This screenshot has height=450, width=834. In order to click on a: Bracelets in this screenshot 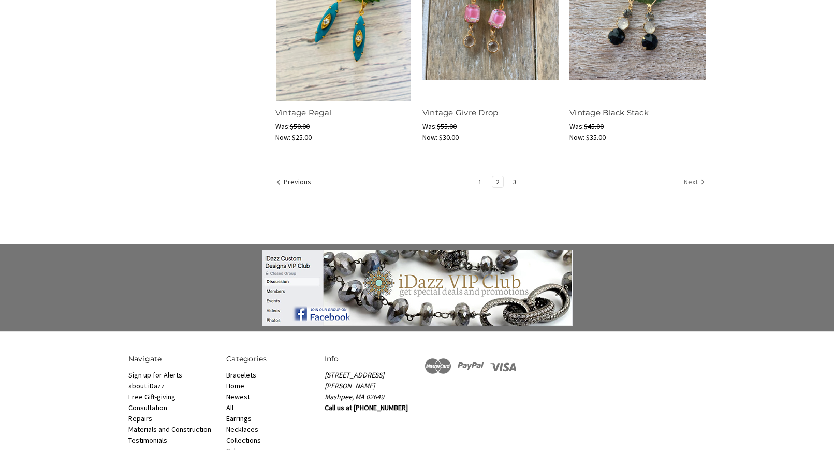, I will do `click(241, 375)`.